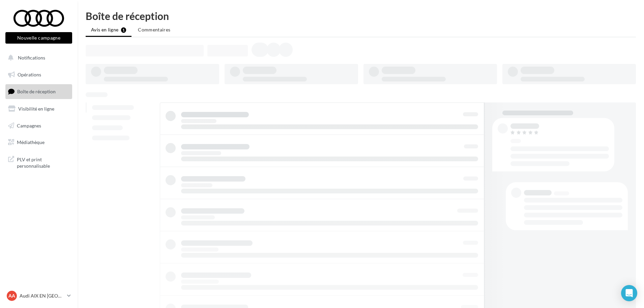  Describe the element at coordinates (29, 125) in the screenshot. I see `span: Campagnes` at that location.